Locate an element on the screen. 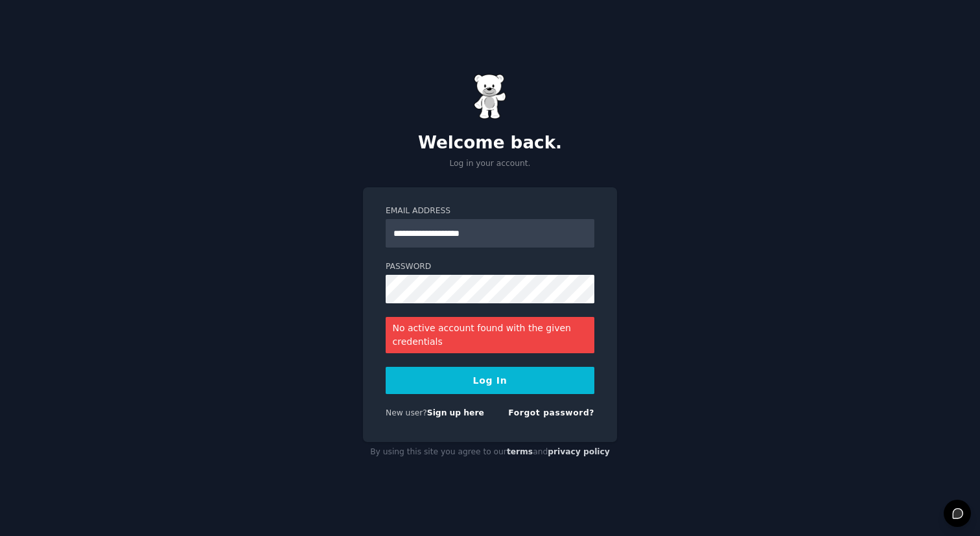 This screenshot has width=980, height=536. button: Log In is located at coordinates (490, 380).